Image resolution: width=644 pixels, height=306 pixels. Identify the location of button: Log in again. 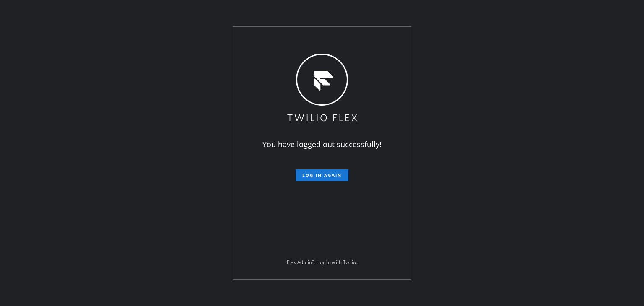
(322, 175).